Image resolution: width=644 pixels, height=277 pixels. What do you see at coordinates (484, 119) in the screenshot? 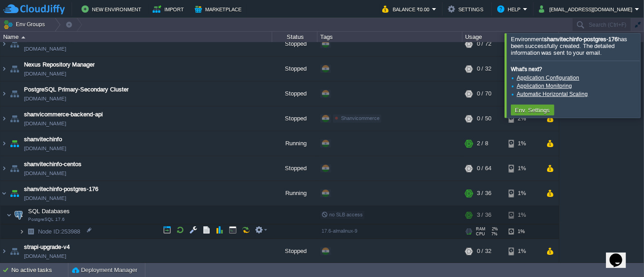
I see `div: 0 / 50` at bounding box center [484, 119].